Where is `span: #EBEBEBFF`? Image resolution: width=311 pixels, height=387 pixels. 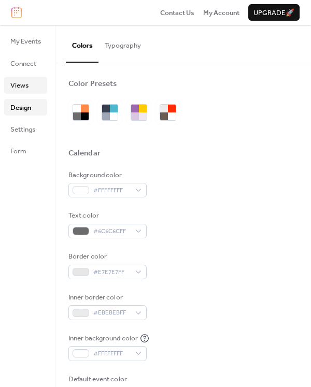
span: #EBEBEBFF is located at coordinates (111, 313).